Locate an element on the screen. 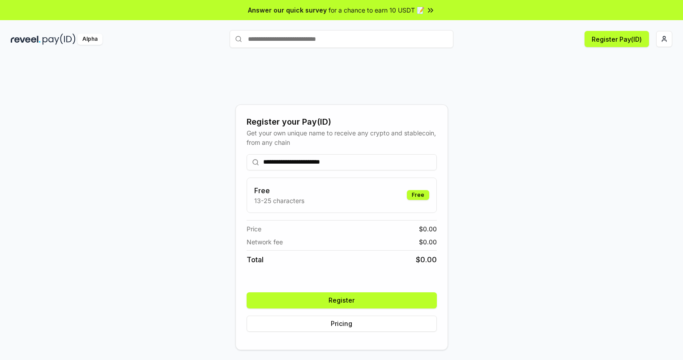 The height and width of the screenshot is (360, 683). h3: Free is located at coordinates (279, 190).